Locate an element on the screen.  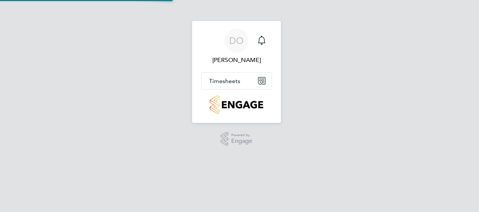
span: Engage is located at coordinates (242, 141).